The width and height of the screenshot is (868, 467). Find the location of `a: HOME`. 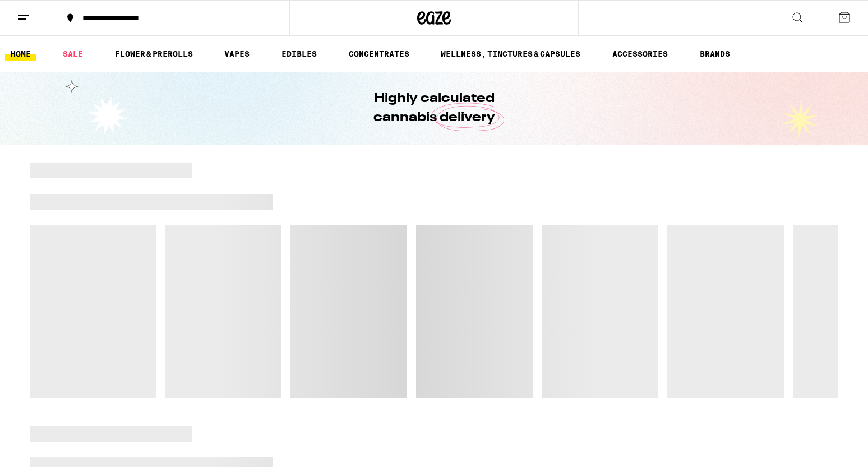

a: HOME is located at coordinates (21, 54).